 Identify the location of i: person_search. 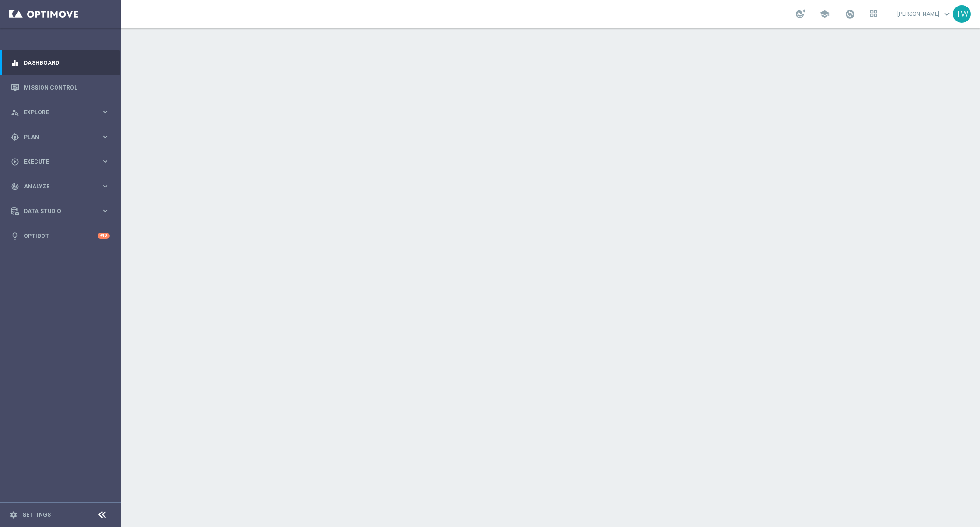
(15, 113).